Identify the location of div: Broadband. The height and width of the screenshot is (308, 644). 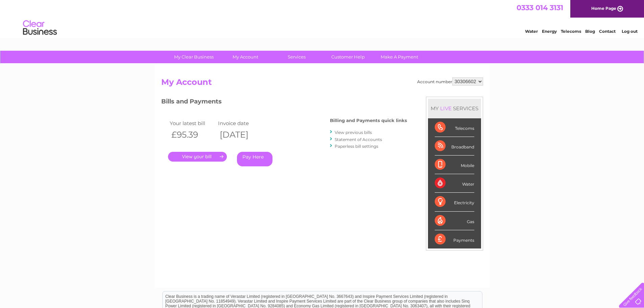
(455, 146).